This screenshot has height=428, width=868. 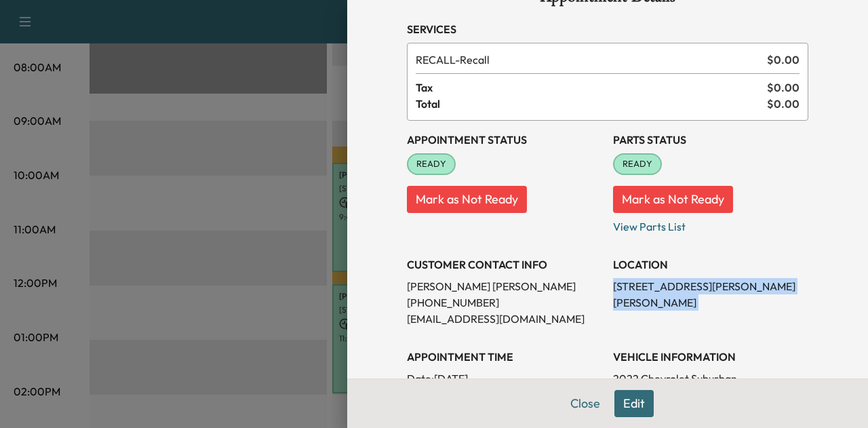 I want to click on h3: VEHICLE INFORMATION, so click(x=711, y=357).